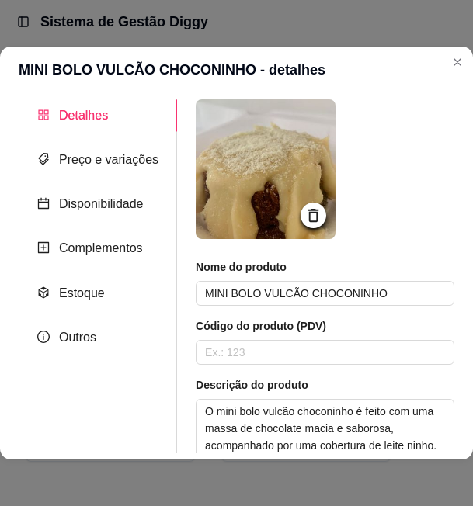  What do you see at coordinates (109, 159) in the screenshot?
I see `span: Preço e variações` at bounding box center [109, 159].